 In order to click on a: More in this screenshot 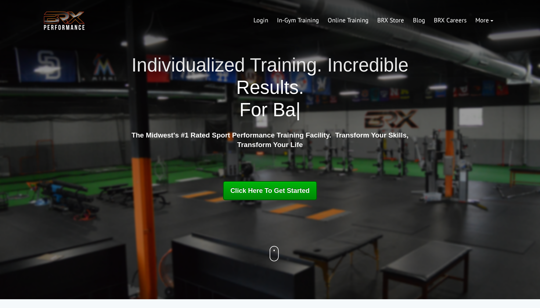, I will do `click(484, 21)`.